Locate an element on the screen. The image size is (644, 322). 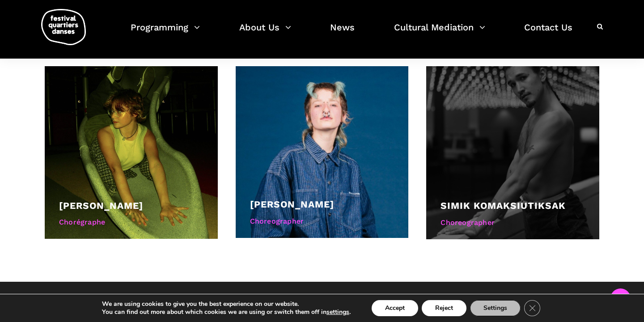
p: We are using cookies to give you the best experience on our website. is located at coordinates (226, 304).